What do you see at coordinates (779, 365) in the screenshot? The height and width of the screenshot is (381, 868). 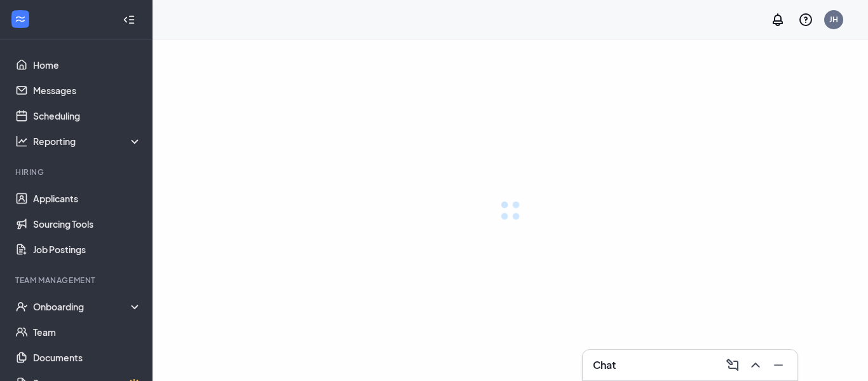 I see `svg: Minimize` at bounding box center [779, 365].